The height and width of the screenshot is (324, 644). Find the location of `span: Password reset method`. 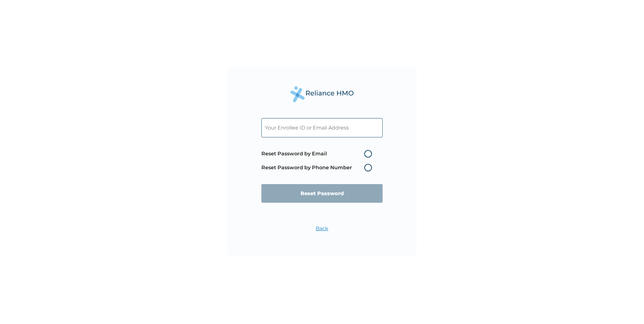

span: Password reset method is located at coordinates (318, 161).